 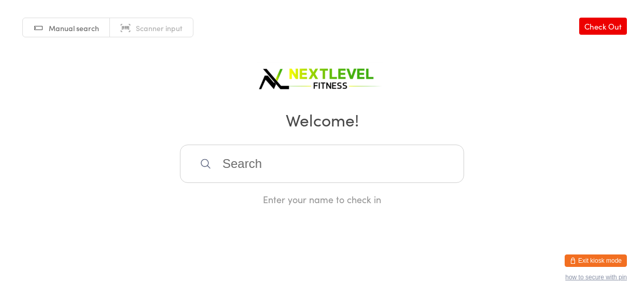 I want to click on input: Search, so click(x=322, y=164).